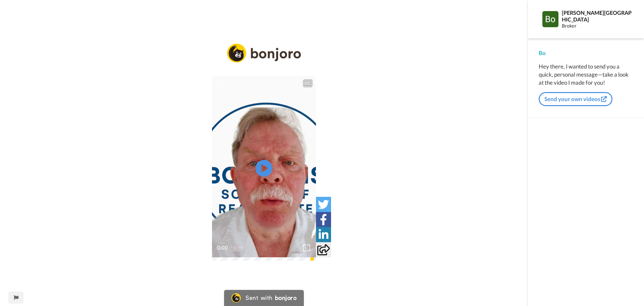 This screenshot has height=306, width=644. Describe the element at coordinates (586, 53) in the screenshot. I see `div: Bo` at that location.